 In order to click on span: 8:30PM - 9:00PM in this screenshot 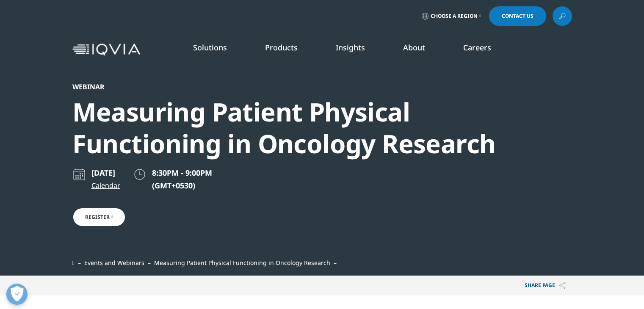, I will do `click(182, 173)`.